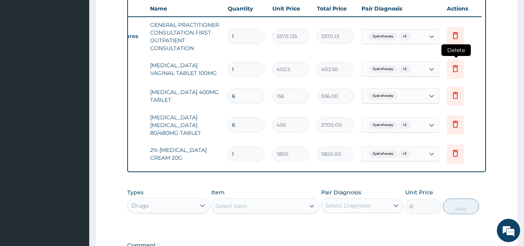 The width and height of the screenshot is (524, 246). What do you see at coordinates (185, 36) in the screenshot?
I see `td: GENERAL PRACTITIONER CONSULTATION FIRST OUTPATIENT CONSULTATION` at bounding box center [185, 36].